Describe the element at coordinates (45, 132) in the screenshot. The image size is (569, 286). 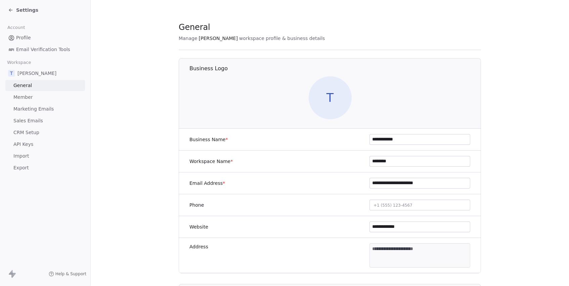
I see `a: CRM Setup` at that location.